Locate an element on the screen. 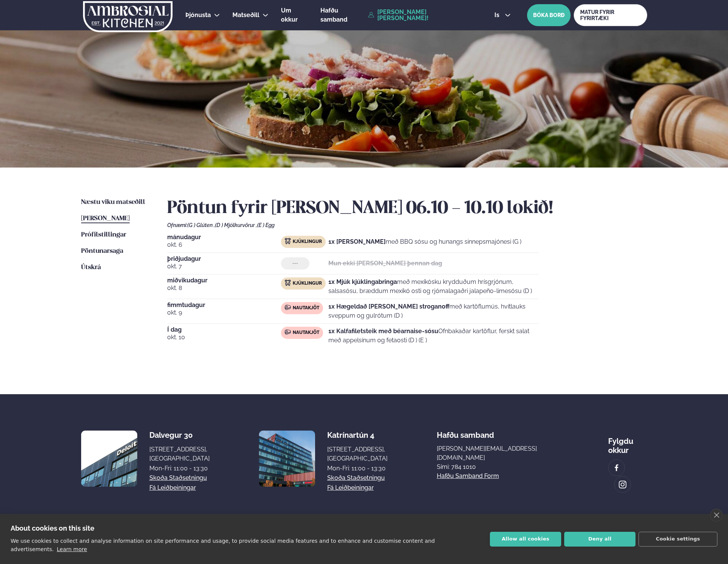  a: Útskrá is located at coordinates (91, 268).